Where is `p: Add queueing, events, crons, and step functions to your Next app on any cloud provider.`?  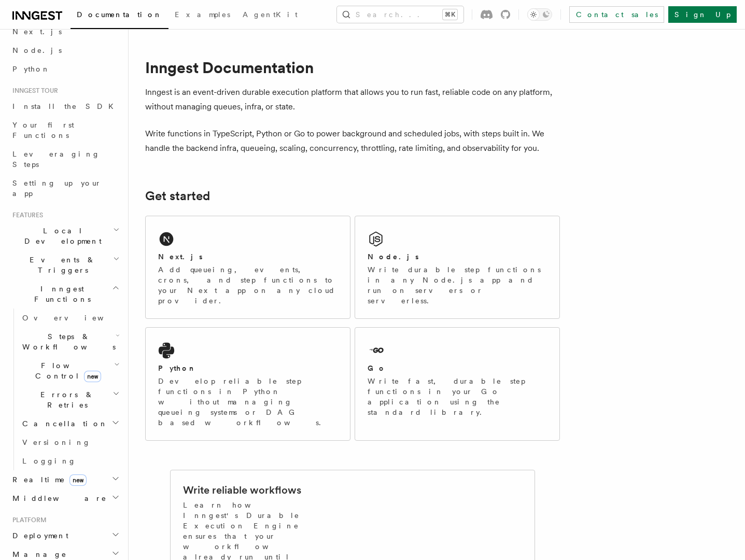
p: Add queueing, events, crons, and step functions to your Next app on any cloud provider. is located at coordinates (248, 285).